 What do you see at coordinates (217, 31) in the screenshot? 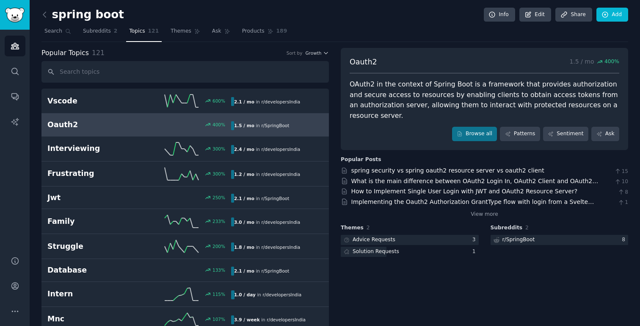
I see `span: Ask` at bounding box center [217, 31].